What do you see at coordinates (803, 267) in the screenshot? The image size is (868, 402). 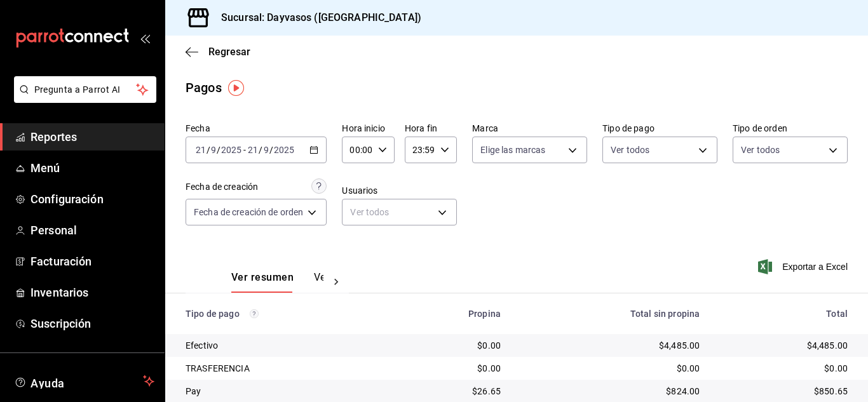 I see `span: Exportar a Excel` at bounding box center [803, 267].